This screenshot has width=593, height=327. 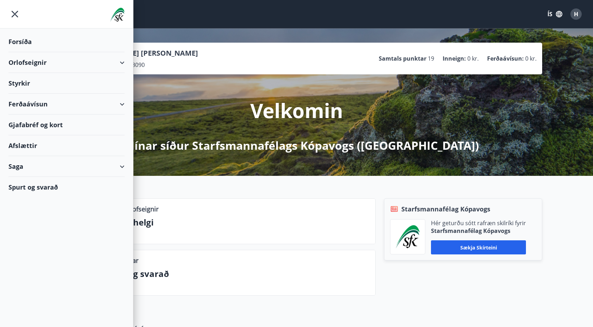 What do you see at coordinates (66, 187) in the screenshot?
I see `div: Spurt og svarað` at bounding box center [66, 187].